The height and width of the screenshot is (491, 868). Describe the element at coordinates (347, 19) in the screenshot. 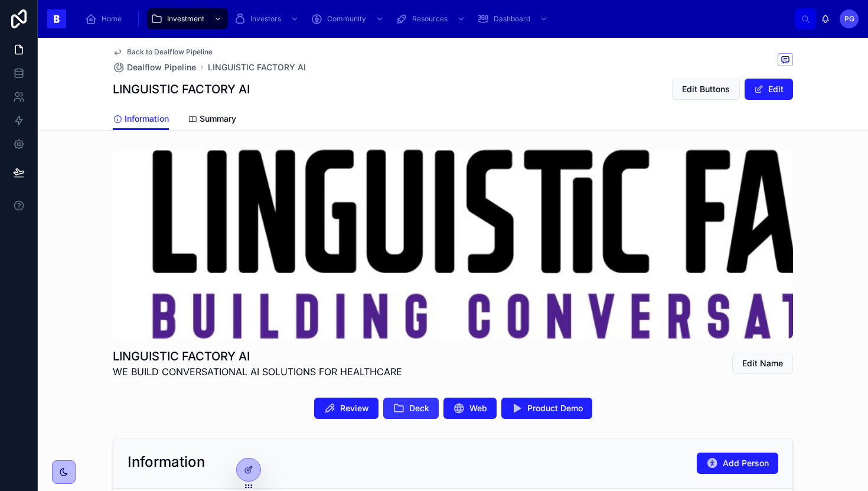

I see `span: Community` at that location.